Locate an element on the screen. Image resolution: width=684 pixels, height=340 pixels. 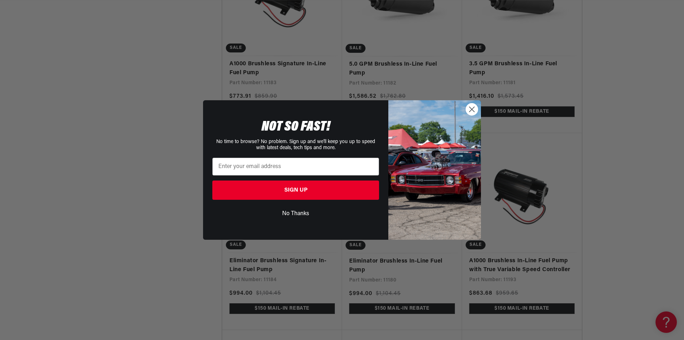
span: No time to browse? No problem. Sign up and we'll keep you up to speed with latest deals, tech tip... is located at coordinates (296, 145).